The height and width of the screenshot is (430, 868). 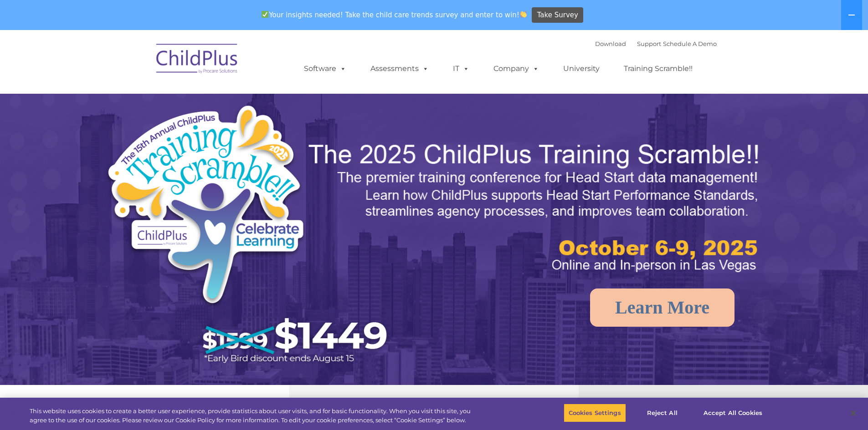 What do you see at coordinates (733, 413) in the screenshot?
I see `button: Accept All Cookies` at bounding box center [733, 413].